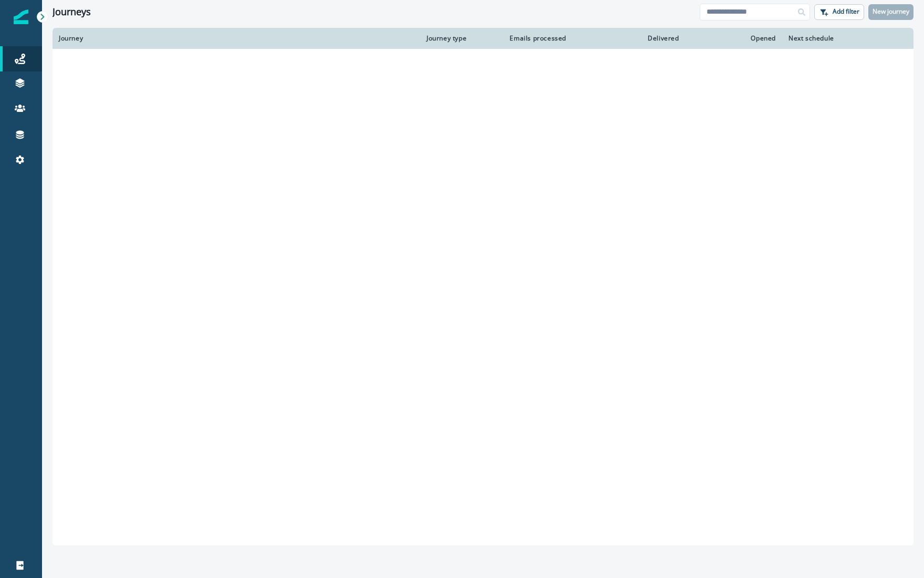 This screenshot has width=924, height=578. Describe the element at coordinates (846, 11) in the screenshot. I see `p: Add filter` at that location.